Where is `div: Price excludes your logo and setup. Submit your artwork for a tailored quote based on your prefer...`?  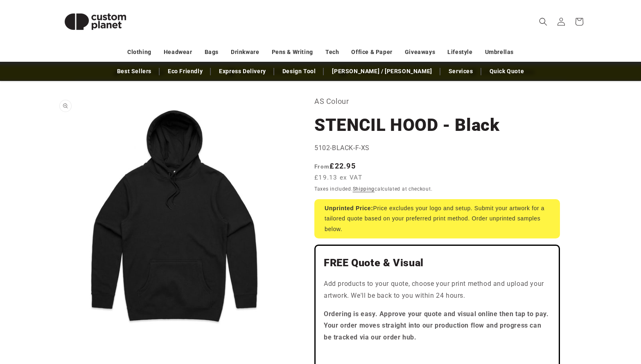 div: Price excludes your logo and setup. Submit your artwork for a tailored quote based on your prefer... is located at coordinates (437, 219).